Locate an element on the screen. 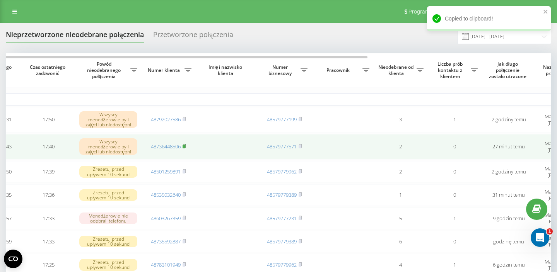  td: 3 is located at coordinates (400, 120).